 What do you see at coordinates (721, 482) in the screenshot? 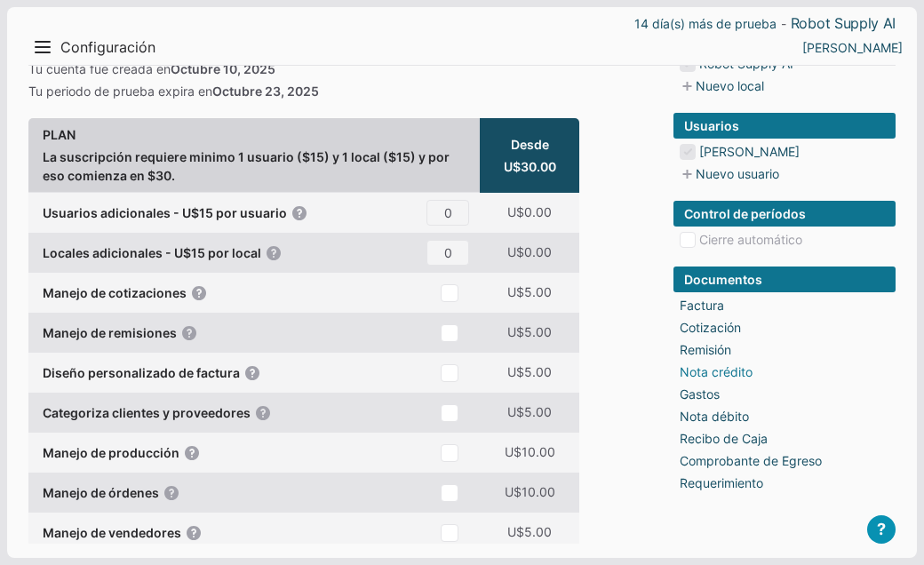
I see `a: Requerimiento` at bounding box center [721, 482].